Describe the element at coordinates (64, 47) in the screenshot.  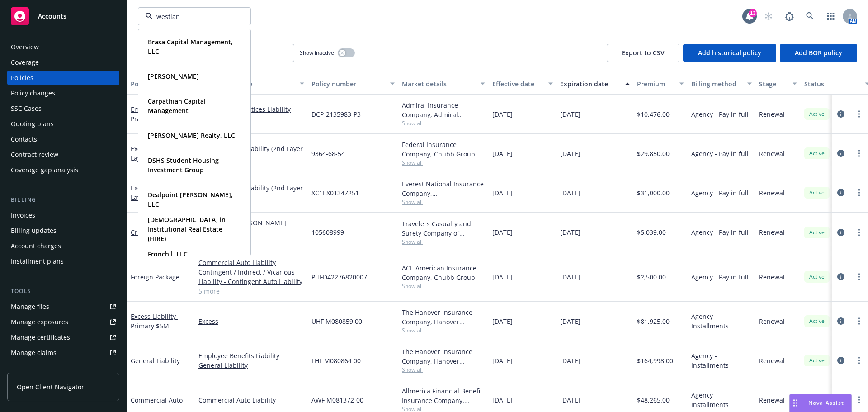
I see `a: Overview` at that location.